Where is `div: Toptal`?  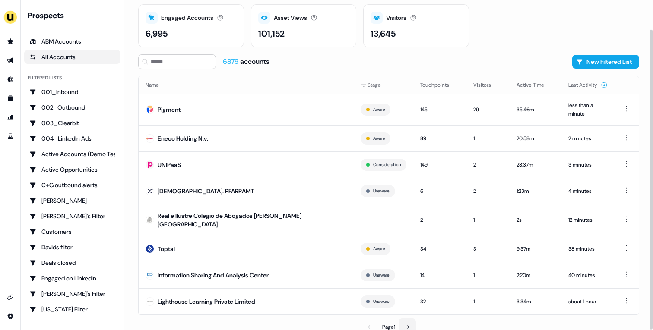 div: Toptal is located at coordinates (166, 249).